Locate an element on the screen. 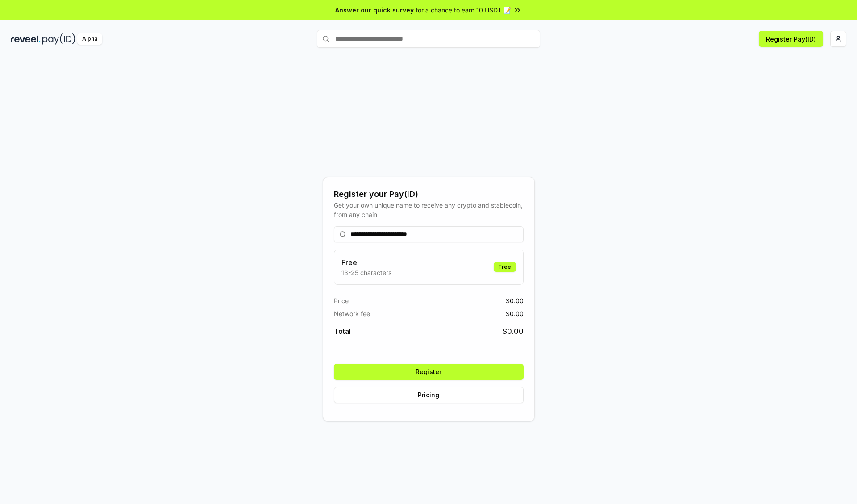 The width and height of the screenshot is (857, 504). div: Register your Pay(ID) is located at coordinates (428, 194).